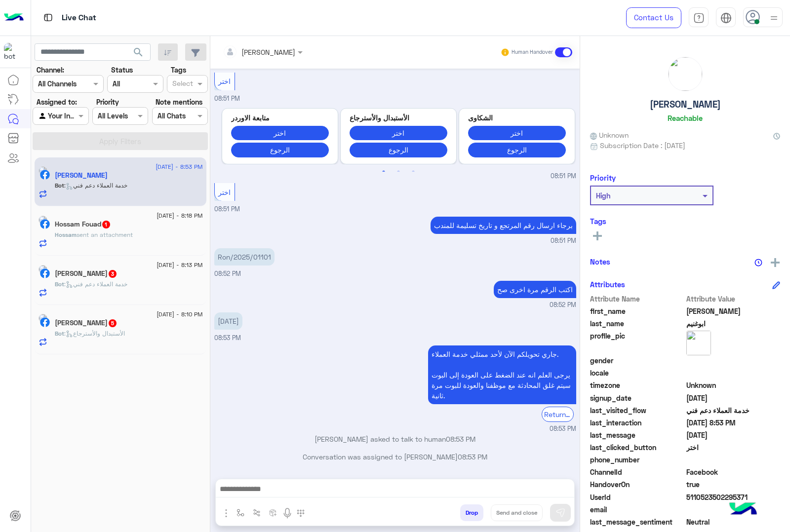  Describe the element at coordinates (471, 513) in the screenshot. I see `button: Drop` at that location.